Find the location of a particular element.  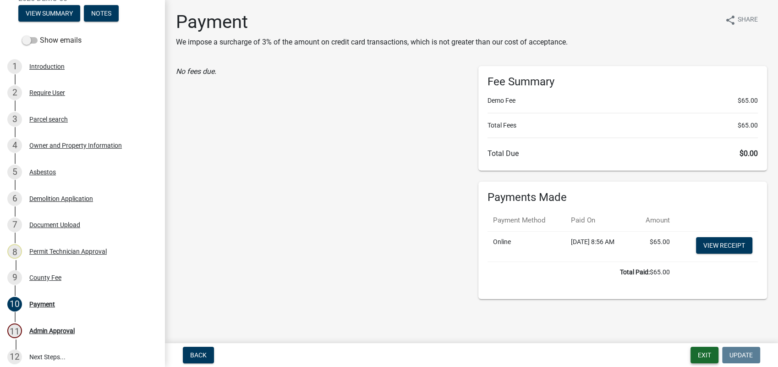

h1: Payment is located at coordinates (372, 22).